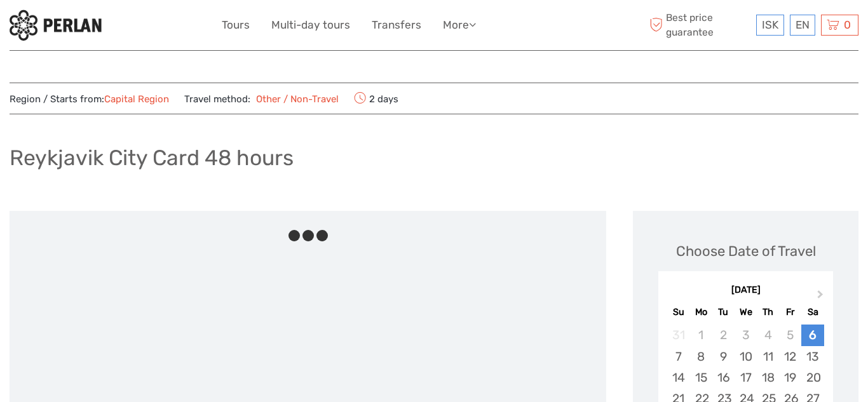  What do you see at coordinates (723, 356) in the screenshot?
I see `div: Choose Tuesday, September 9th, 2025` at bounding box center [723, 356].